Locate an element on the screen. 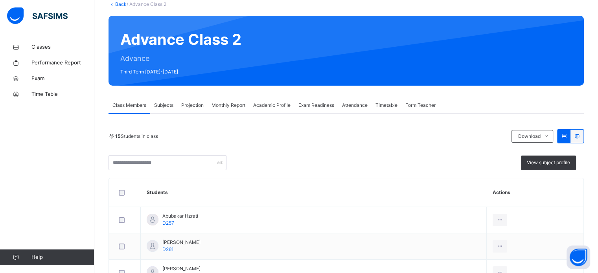  span: Timetable is located at coordinates (387, 105).